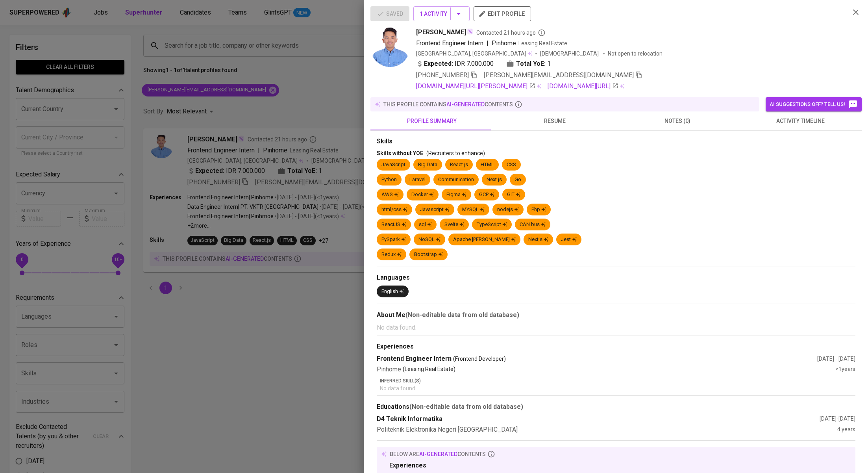  What do you see at coordinates (435, 210) in the screenshot?
I see `div: Javascript` at bounding box center [435, 210].